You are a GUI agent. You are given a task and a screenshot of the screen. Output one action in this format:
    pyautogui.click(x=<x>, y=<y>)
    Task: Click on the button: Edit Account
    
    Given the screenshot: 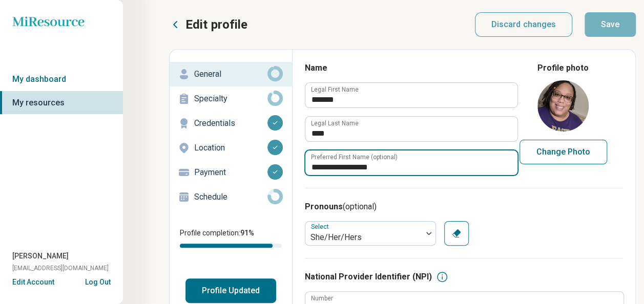 What is the action you would take?
    pyautogui.click(x=33, y=282)
    